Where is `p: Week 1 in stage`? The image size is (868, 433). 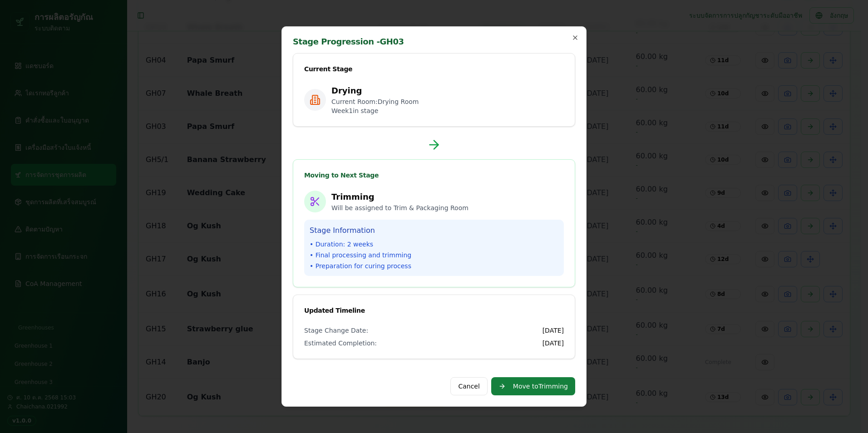
p: Week 1 in stage is located at coordinates (375, 111).